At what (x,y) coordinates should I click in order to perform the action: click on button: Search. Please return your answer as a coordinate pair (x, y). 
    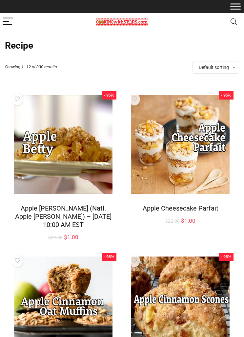
    Looking at the image, I should click on (234, 22).